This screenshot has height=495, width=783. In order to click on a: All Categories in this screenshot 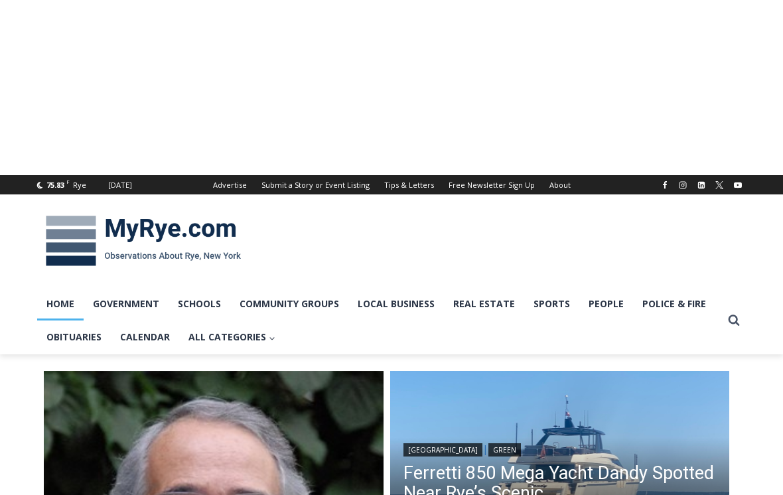, I will do `click(232, 337)`.